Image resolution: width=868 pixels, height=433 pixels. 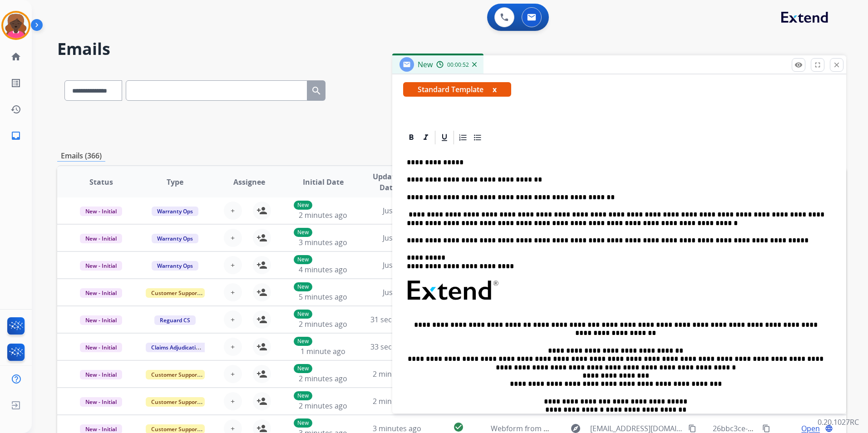 I want to click on div: Bullet List, so click(x=478, y=137).